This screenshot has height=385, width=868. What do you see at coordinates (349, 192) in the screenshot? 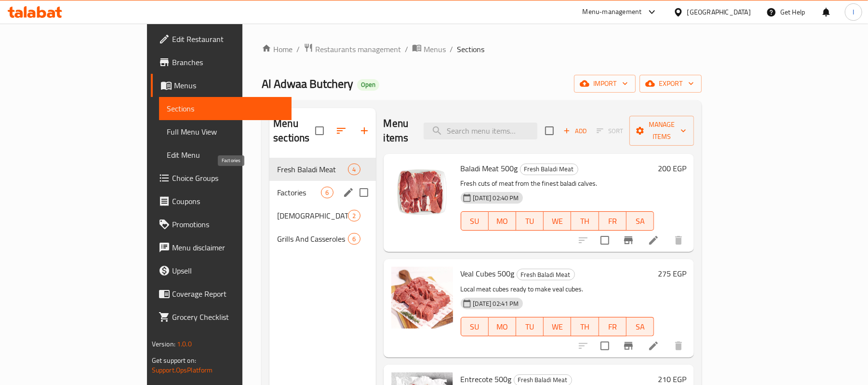
I see `button: edit` at bounding box center [349, 192].